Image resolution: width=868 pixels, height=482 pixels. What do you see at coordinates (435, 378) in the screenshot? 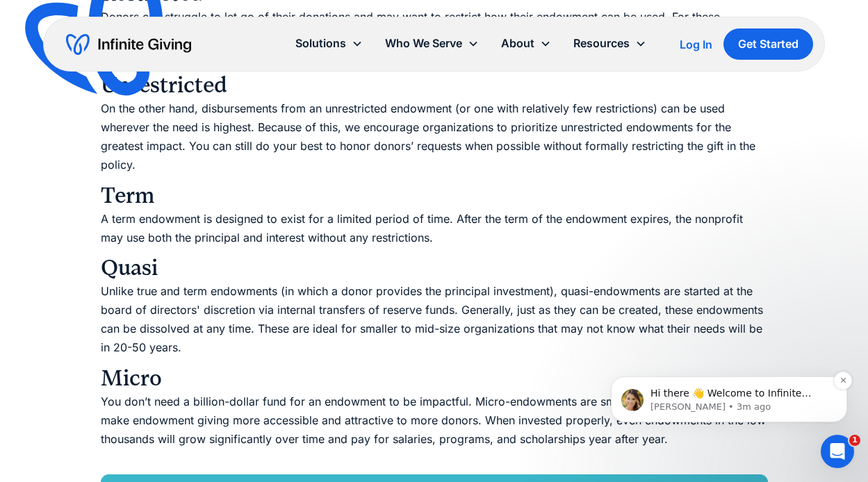
I see `h3: Micro` at bounding box center [435, 378].